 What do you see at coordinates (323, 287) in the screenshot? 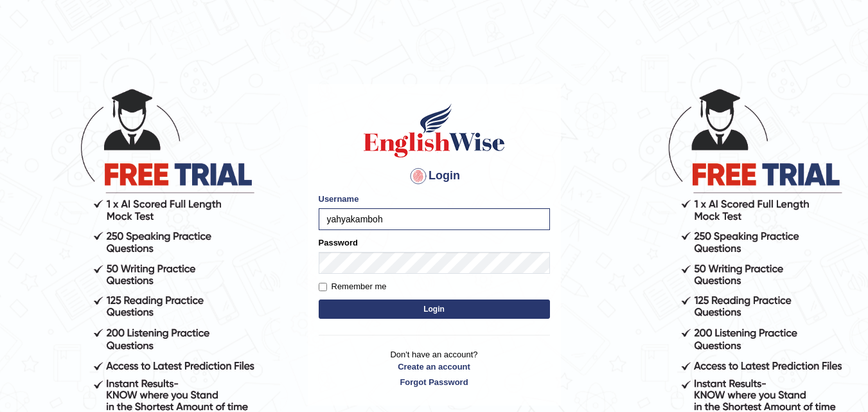
I see `input: Remember me` at bounding box center [323, 287].